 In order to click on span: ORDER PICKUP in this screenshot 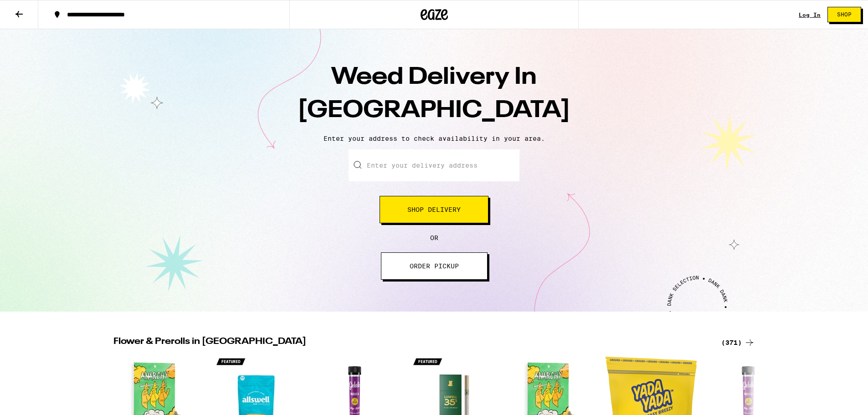, I will do `click(434, 266)`.